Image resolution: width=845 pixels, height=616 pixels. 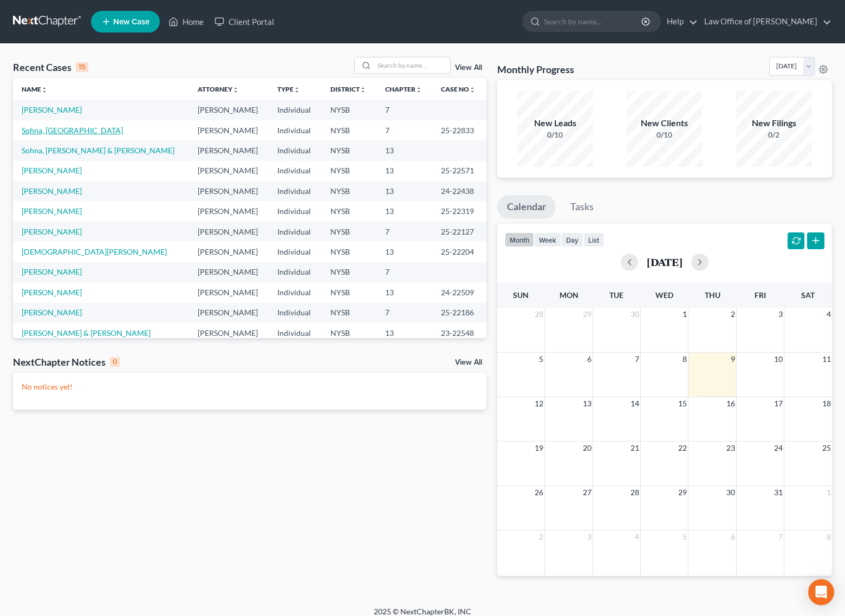 I want to click on span: 17, so click(x=779, y=403).